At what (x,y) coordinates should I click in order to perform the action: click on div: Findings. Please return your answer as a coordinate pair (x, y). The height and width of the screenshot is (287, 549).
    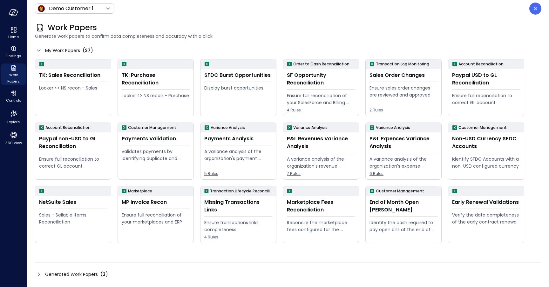
    Looking at the image, I should click on (13, 52).